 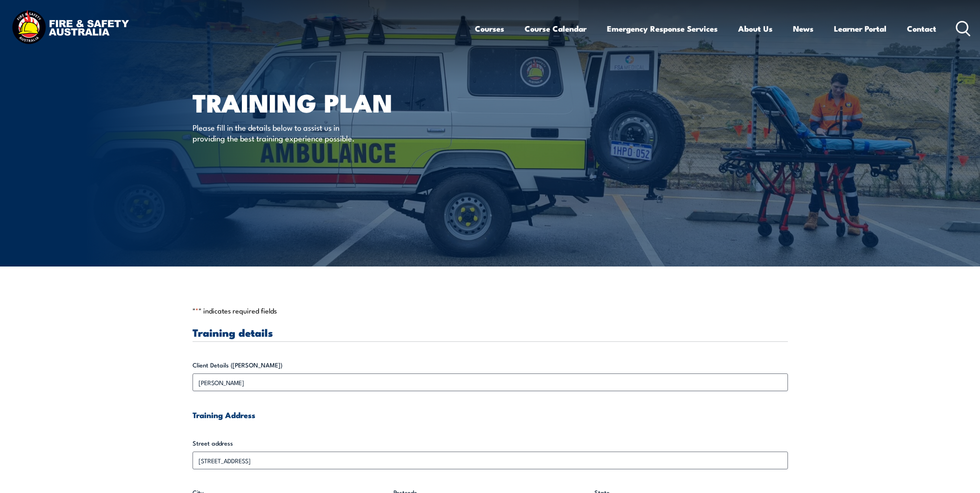 What do you see at coordinates (922, 29) in the screenshot?
I see `a: Contact` at bounding box center [922, 29].